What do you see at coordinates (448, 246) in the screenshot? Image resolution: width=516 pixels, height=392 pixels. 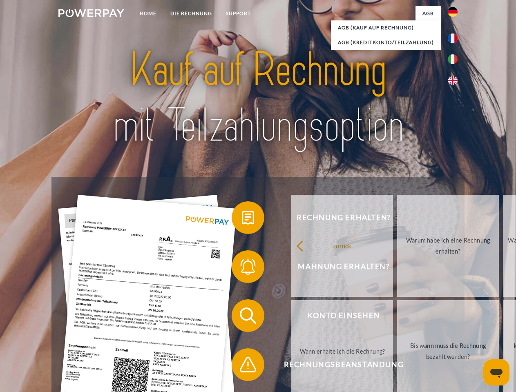 I see `div: Warum habe ich eine Rechnung erhalten?` at bounding box center [448, 246].